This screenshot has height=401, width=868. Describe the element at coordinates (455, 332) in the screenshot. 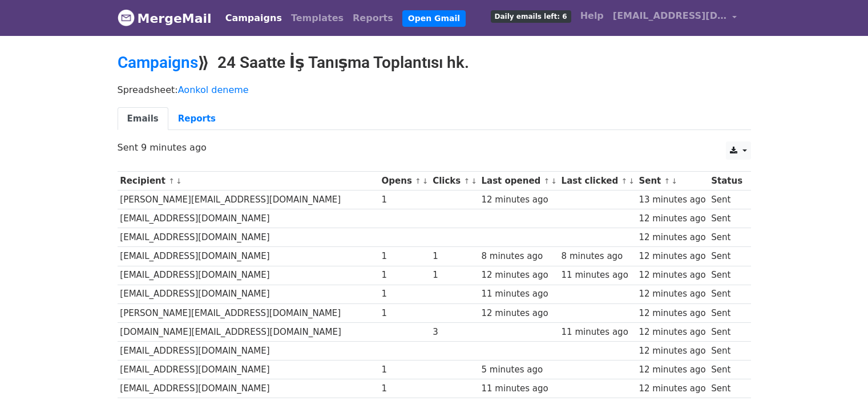

I see `div: 3` at that location.